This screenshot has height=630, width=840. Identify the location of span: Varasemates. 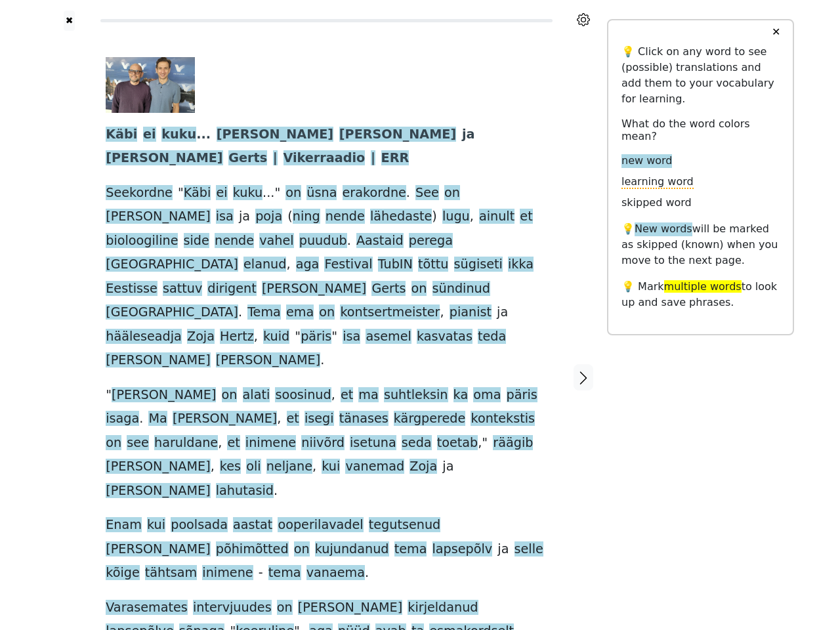
(146, 608).